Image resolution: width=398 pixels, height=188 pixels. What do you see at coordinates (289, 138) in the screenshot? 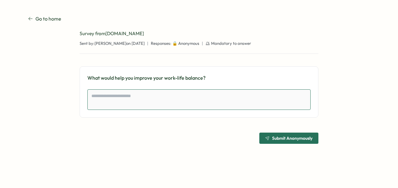
I see `button: Submit Anonymously` at bounding box center [289, 138].